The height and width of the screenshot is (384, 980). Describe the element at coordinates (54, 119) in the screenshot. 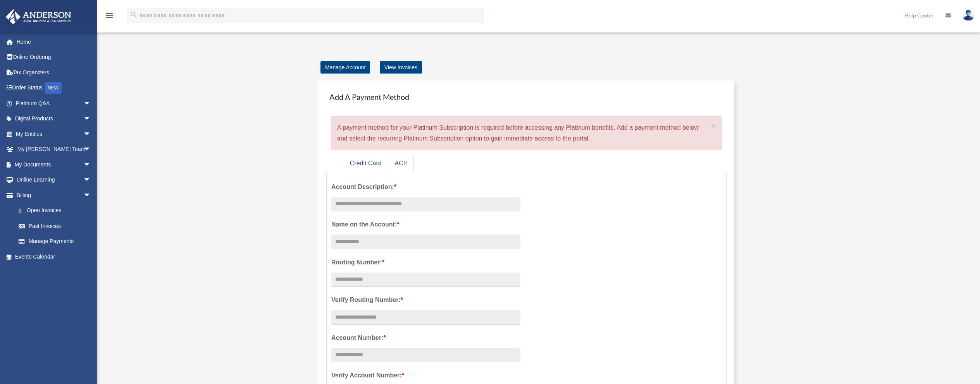

I see `a: Digital Productsarrow_drop_down` at that location.